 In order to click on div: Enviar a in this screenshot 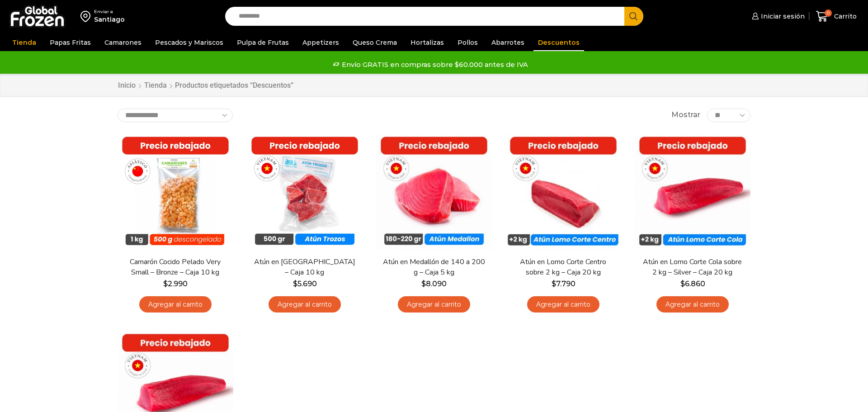, I will do `click(110, 12)`.